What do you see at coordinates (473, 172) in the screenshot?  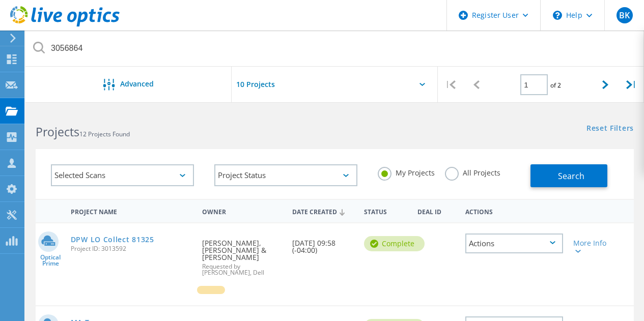 I see `label: All Projects` at bounding box center [473, 172].